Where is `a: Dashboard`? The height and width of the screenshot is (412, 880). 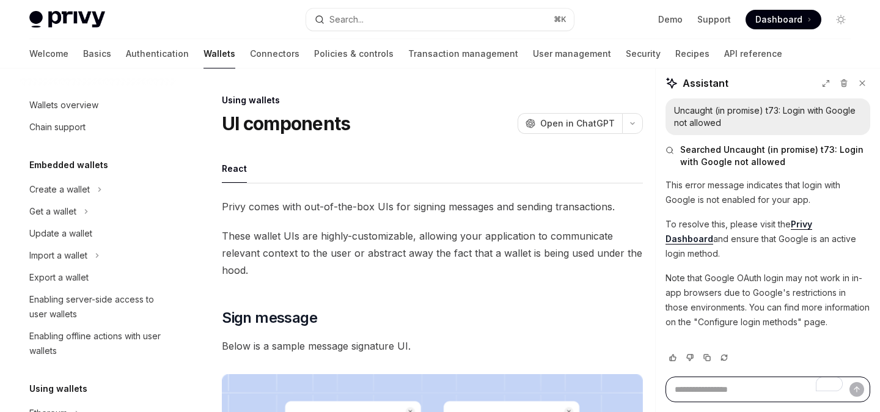 a: Dashboard is located at coordinates (784, 20).